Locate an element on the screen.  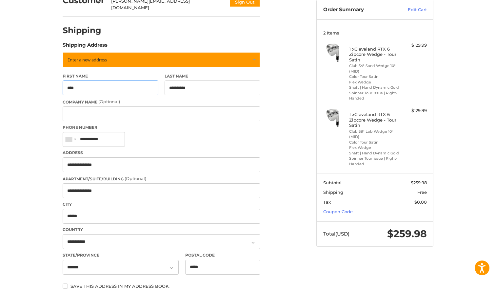
a: Enter or select a different address is located at coordinates (161, 60).